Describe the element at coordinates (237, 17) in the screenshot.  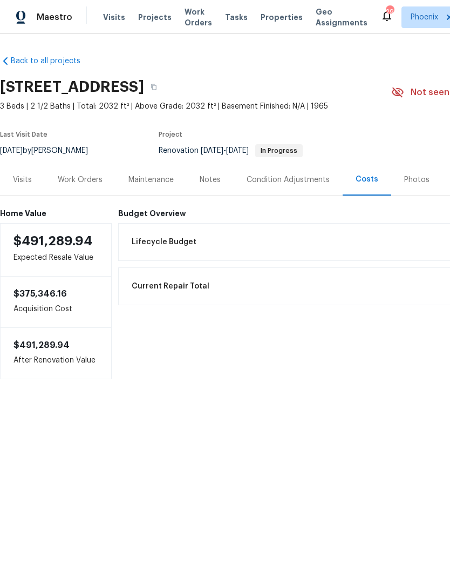
I see `span: Tasks` at that location.